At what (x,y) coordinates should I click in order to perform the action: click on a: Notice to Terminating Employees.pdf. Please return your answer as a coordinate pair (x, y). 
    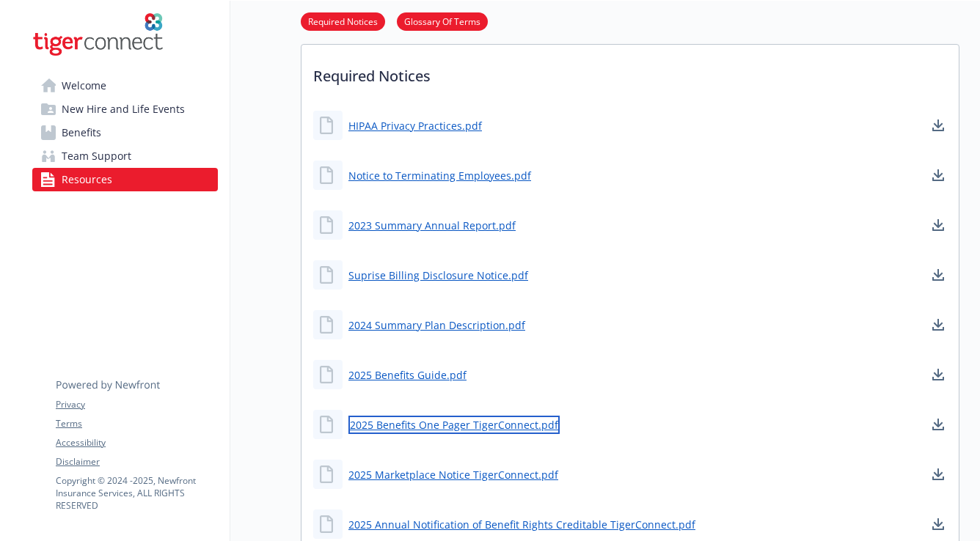
    Looking at the image, I should click on (439, 175).